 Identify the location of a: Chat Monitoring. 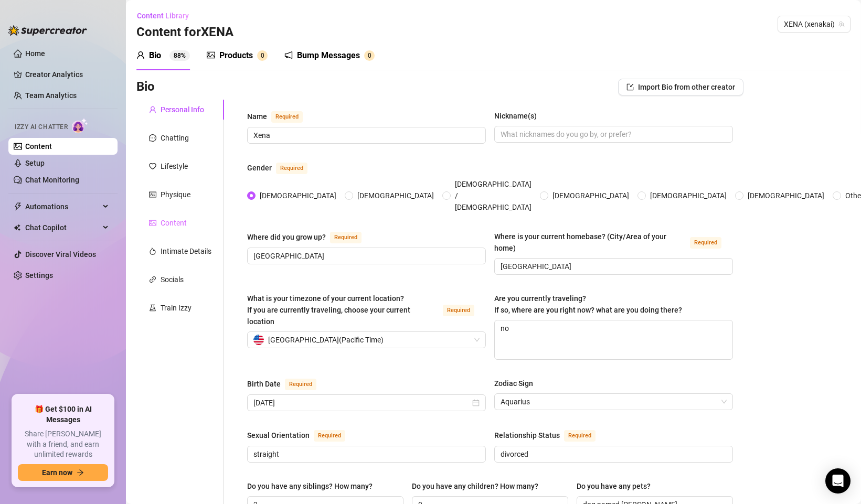
(52, 180).